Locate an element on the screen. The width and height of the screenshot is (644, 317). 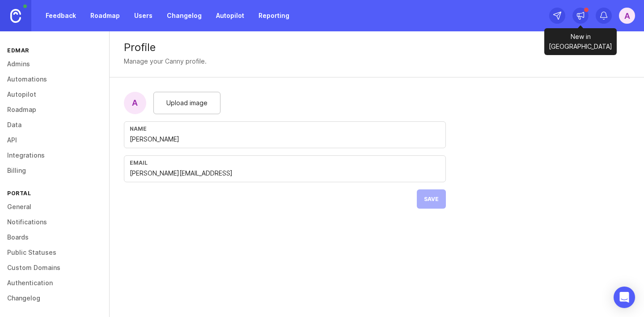
div: Email is located at coordinates (285, 162).